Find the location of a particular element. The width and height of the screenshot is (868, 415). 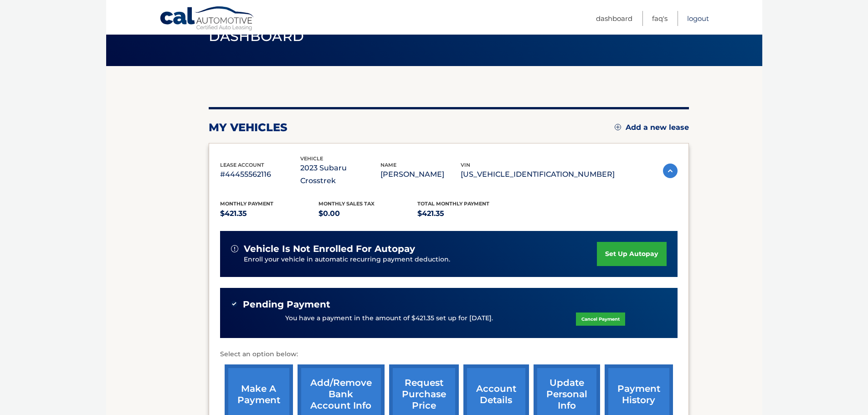

img: accordion-active.svg is located at coordinates (670, 171).